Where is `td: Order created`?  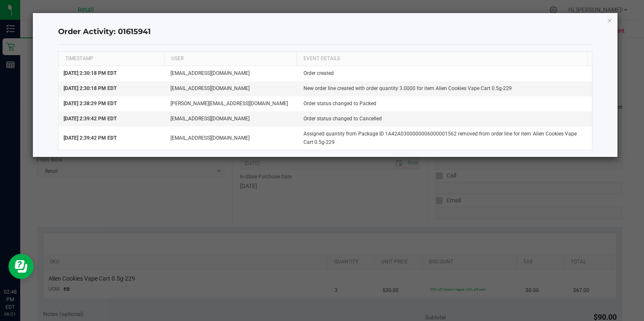 td: Order created is located at coordinates (445, 74).